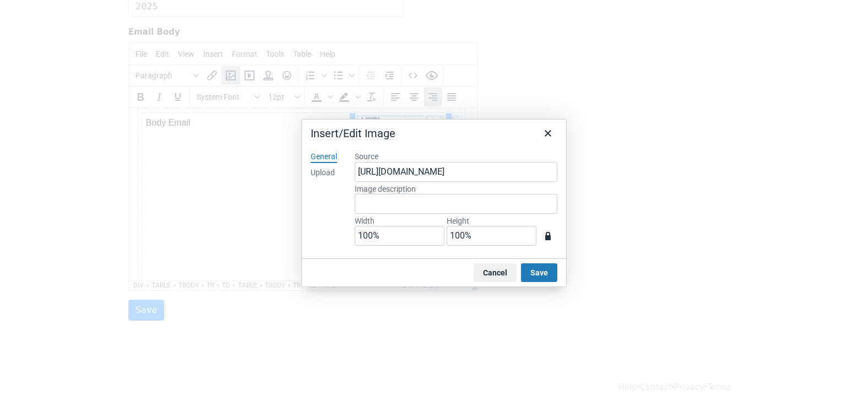  I want to click on div: Chat Widget, so click(841, 379).